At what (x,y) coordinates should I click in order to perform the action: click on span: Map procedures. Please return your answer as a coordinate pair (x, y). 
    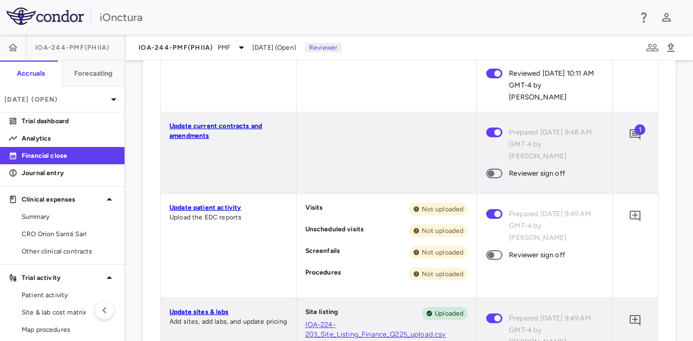
    Looking at the image, I should click on (69, 330).